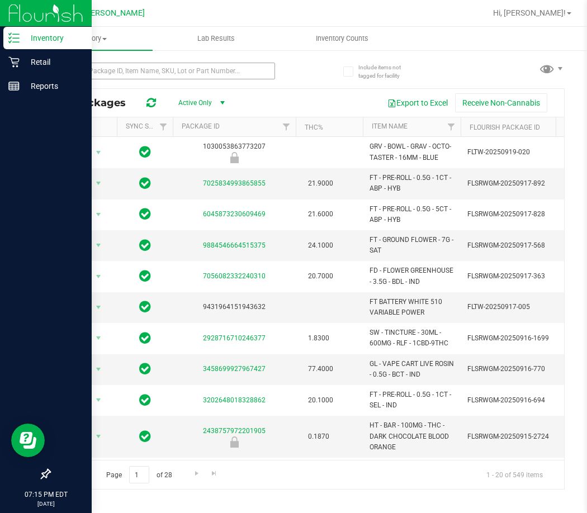 This screenshot has width=587, height=513. What do you see at coordinates (342, 39) in the screenshot?
I see `span: Inventory Counts` at bounding box center [342, 39].